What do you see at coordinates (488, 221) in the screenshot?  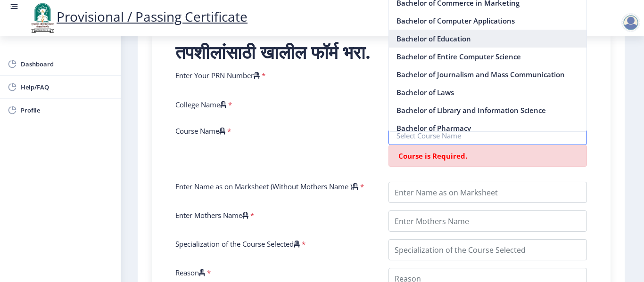 I see `input: Enter Mothers Name` at bounding box center [488, 221].